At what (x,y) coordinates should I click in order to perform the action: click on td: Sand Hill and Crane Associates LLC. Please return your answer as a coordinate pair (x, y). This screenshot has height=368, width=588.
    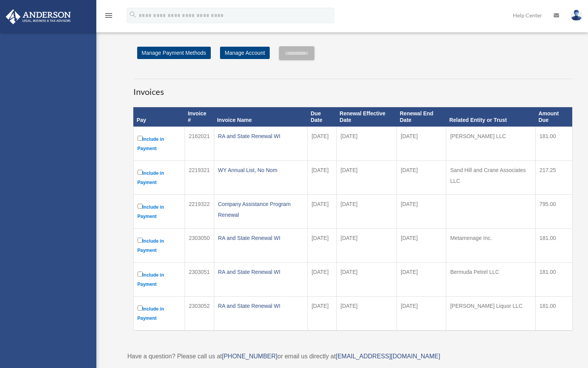
    Looking at the image, I should click on (491, 178).